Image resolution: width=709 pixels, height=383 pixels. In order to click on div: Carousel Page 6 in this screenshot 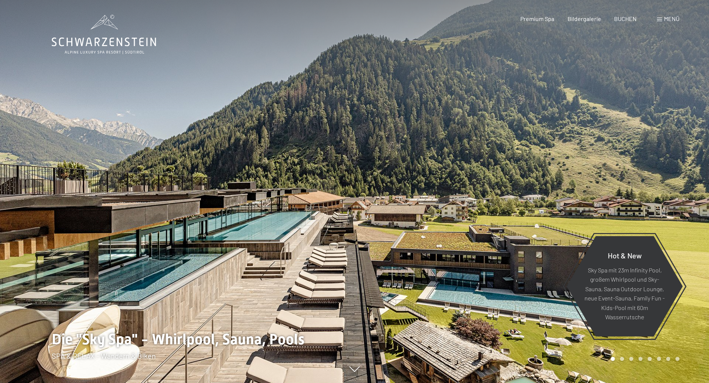, I will do `click(658, 359)`.